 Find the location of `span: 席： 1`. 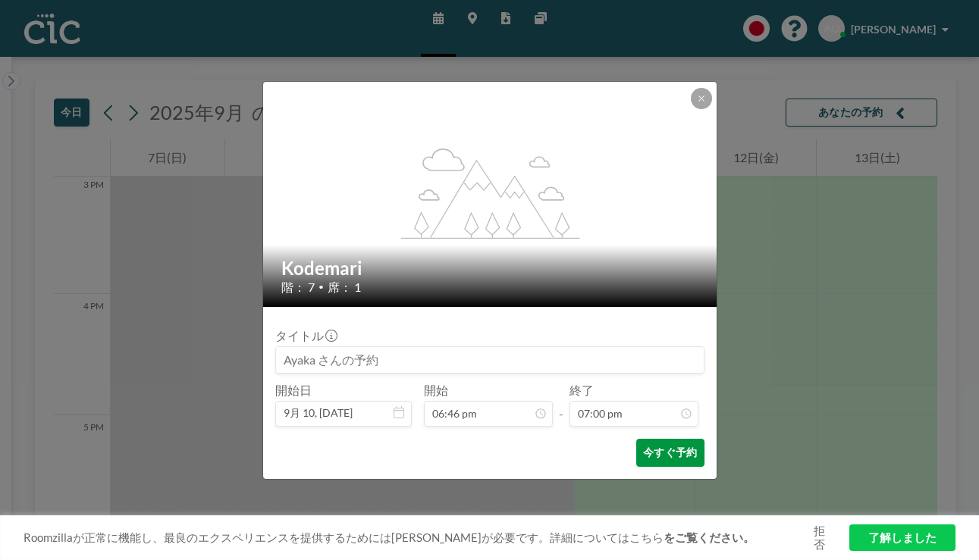

span: 席： 1 is located at coordinates (345, 287).